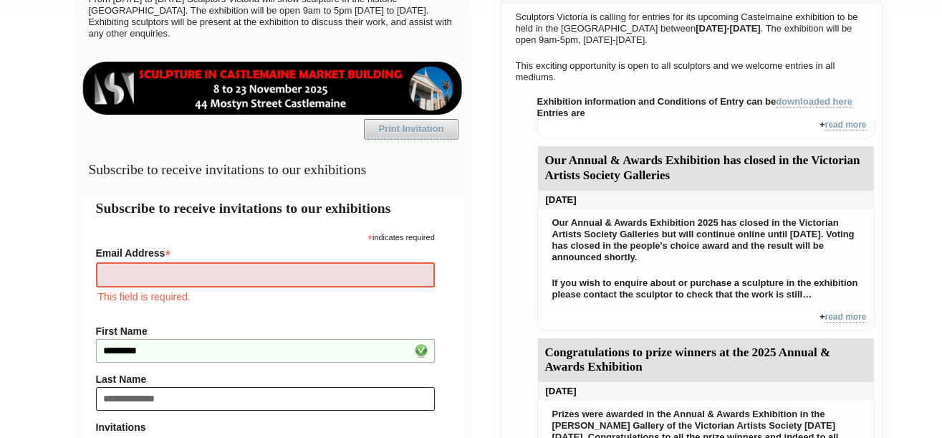  What do you see at coordinates (265, 379) in the screenshot?
I see `label: Last Name` at bounding box center [265, 379].